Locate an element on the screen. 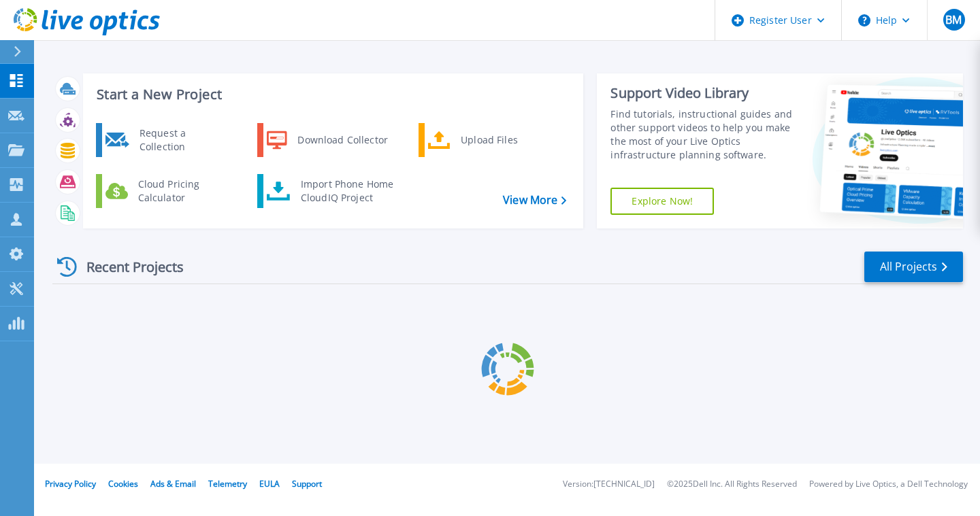 Image resolution: width=980 pixels, height=516 pixels. li: Powered by Live Optics, a Dell Technology is located at coordinates (888, 485).